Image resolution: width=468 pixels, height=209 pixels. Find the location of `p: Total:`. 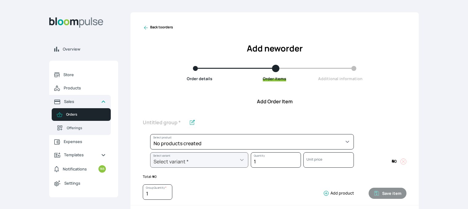

p: Total: is located at coordinates (275, 176).